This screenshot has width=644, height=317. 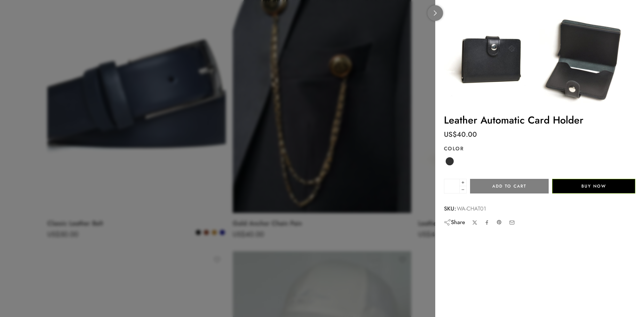 What do you see at coordinates (454, 222) in the screenshot?
I see `div: Share` at bounding box center [454, 222].